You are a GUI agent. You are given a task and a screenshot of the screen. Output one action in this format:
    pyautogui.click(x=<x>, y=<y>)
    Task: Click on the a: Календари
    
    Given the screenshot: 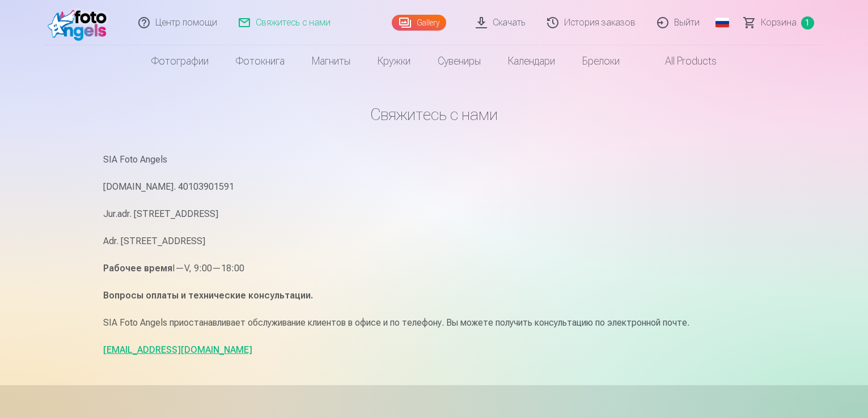 What is the action you would take?
    pyautogui.click(x=531, y=61)
    